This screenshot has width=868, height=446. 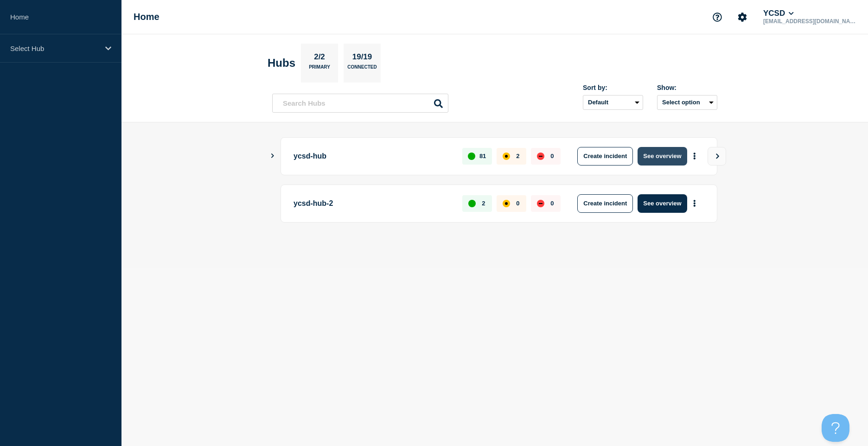 I want to click on button: Show Connected Hubs, so click(x=273, y=155).